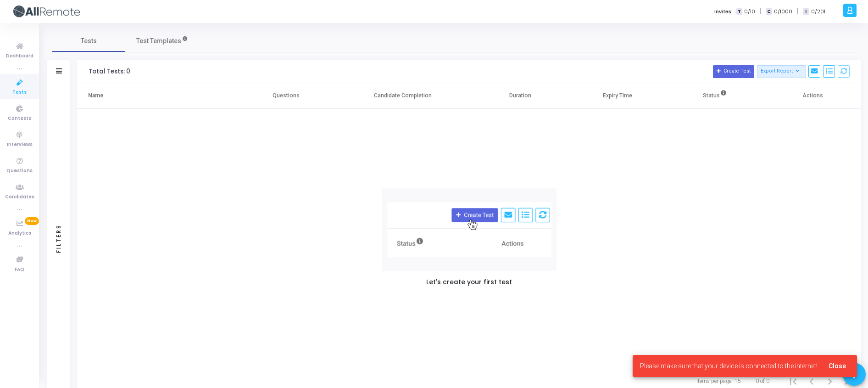 This screenshot has height=388, width=868. I want to click on div: Filters, so click(59, 238).